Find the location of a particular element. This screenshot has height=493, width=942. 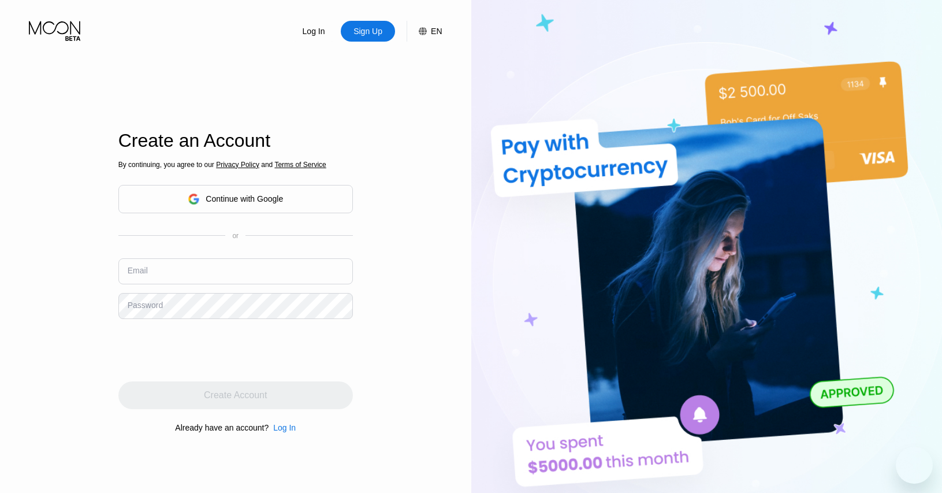

span: Privacy Policy is located at coordinates (237, 165).